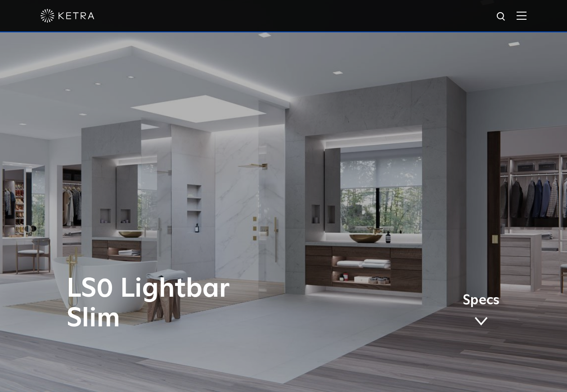 Image resolution: width=567 pixels, height=392 pixels. What do you see at coordinates (481, 312) in the screenshot?
I see `a: Specs` at bounding box center [481, 312].